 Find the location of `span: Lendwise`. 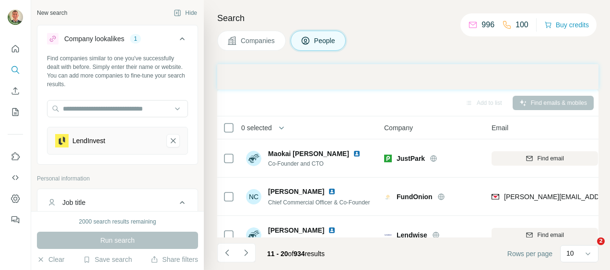

span: Lendwise is located at coordinates (412, 235).